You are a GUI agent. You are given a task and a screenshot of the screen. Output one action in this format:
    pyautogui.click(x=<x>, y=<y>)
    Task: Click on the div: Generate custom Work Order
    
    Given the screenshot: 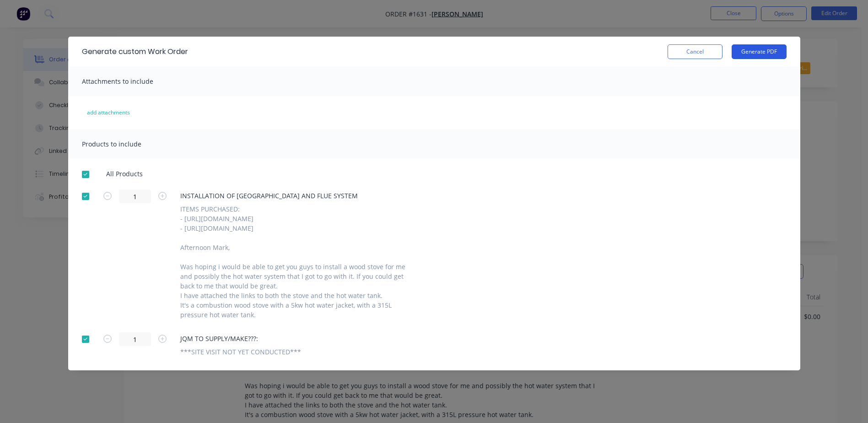 What is the action you would take?
    pyautogui.click(x=135, y=52)
    